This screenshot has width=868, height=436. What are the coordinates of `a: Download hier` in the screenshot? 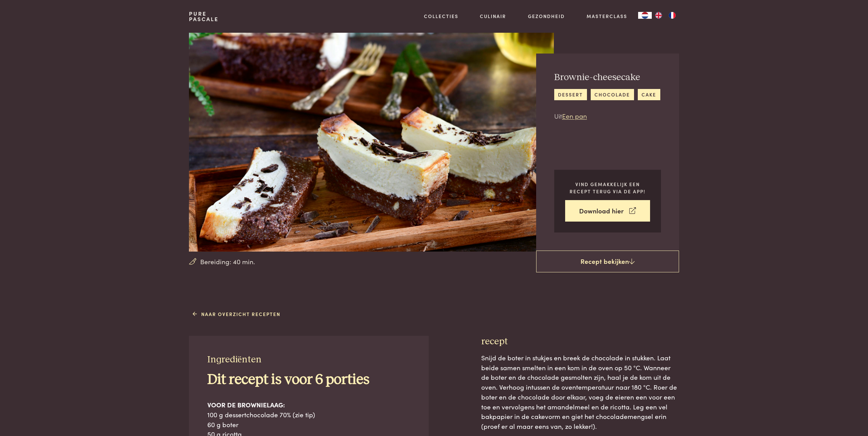 It's located at (608, 210).